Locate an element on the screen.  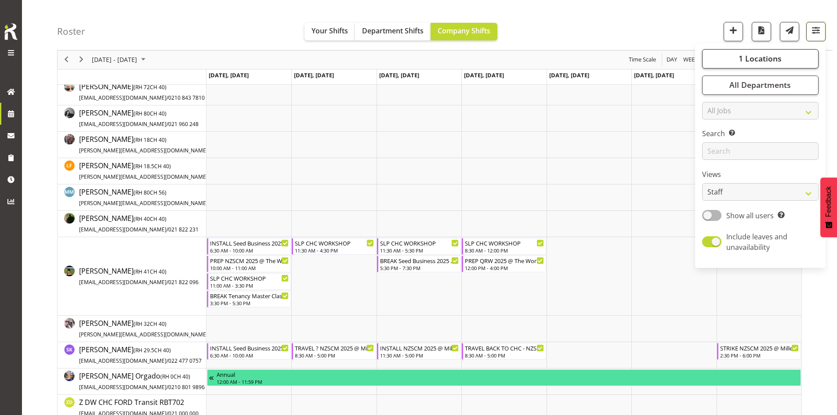
td: Aof Anujarawat resource is located at coordinates (132, 92).